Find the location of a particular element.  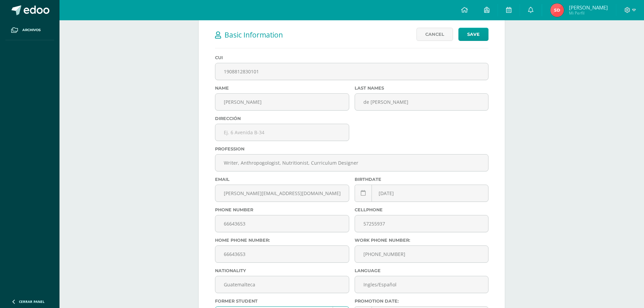

input: CUI is located at coordinates (352, 72).